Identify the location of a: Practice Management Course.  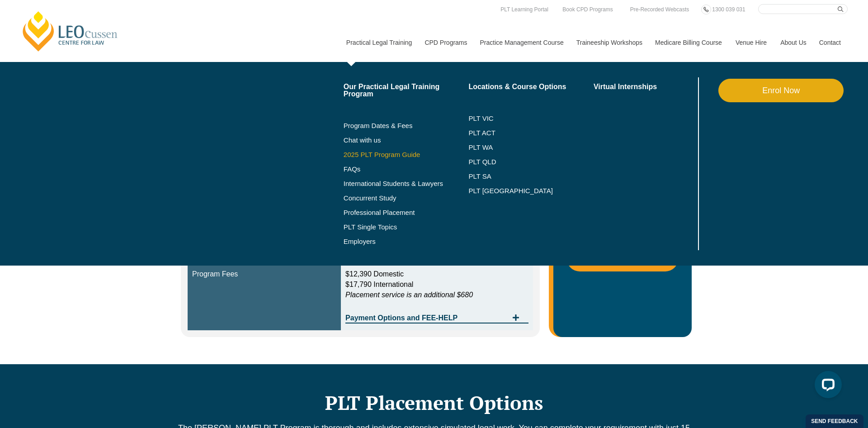
(521, 42).